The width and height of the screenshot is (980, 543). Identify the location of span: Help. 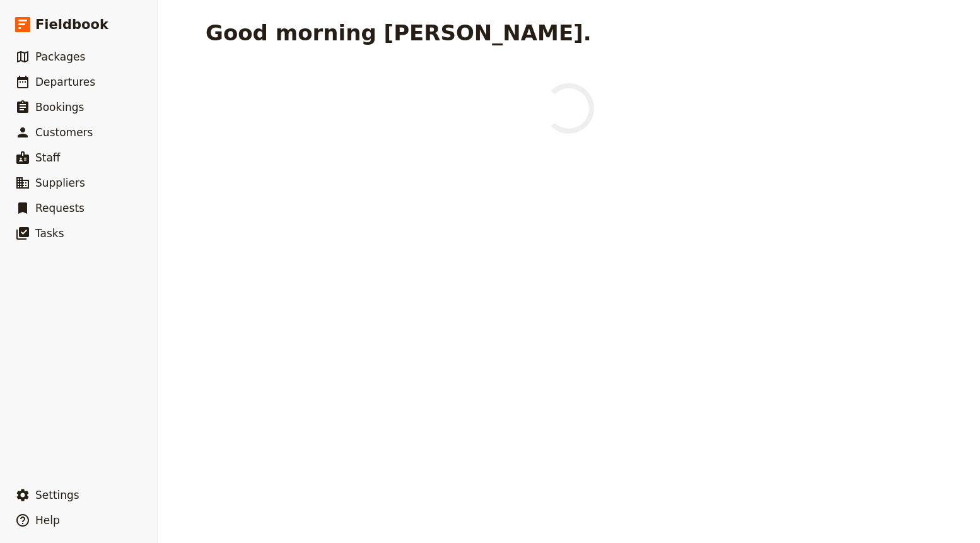
(48, 521).